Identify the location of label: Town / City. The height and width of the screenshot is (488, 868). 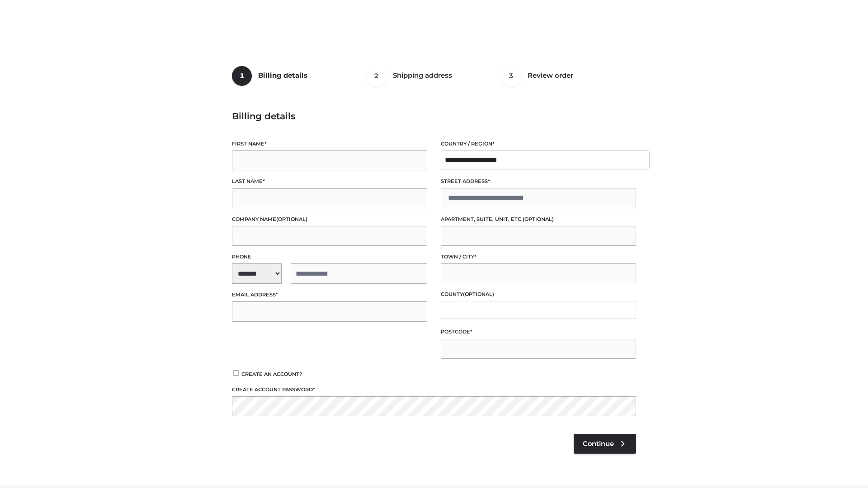
(538, 257).